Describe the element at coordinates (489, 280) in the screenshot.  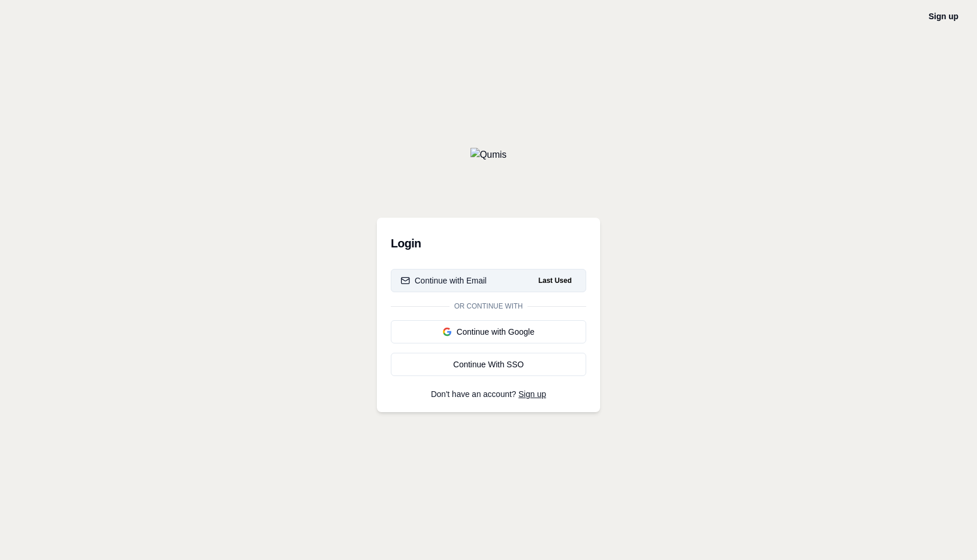
I see `button: Continue with EmailLast Used` at that location.